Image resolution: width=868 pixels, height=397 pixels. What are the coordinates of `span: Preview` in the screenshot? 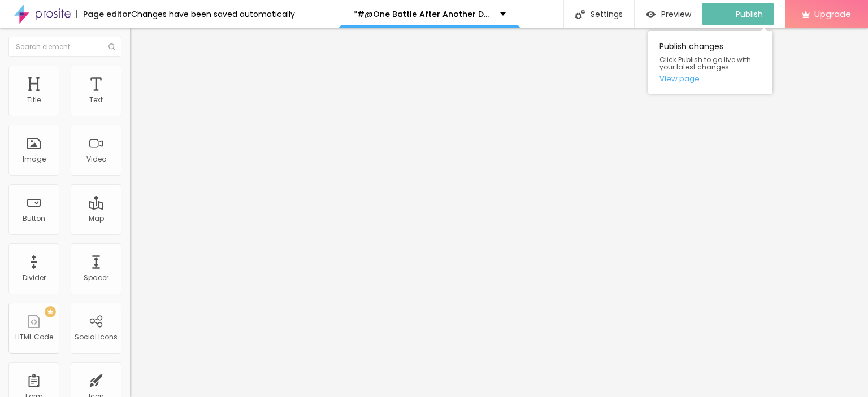 It's located at (676, 14).